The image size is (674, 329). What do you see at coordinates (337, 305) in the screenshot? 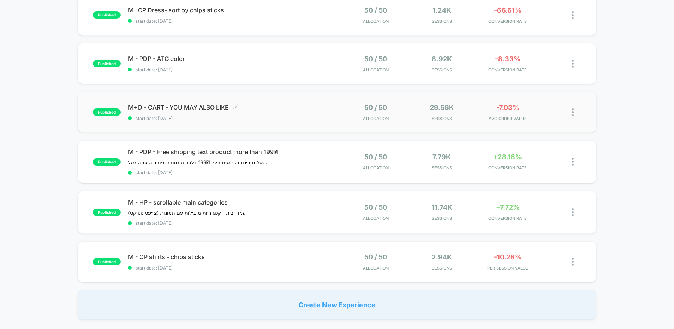
I see `div: Create New Experience` at bounding box center [337, 305].